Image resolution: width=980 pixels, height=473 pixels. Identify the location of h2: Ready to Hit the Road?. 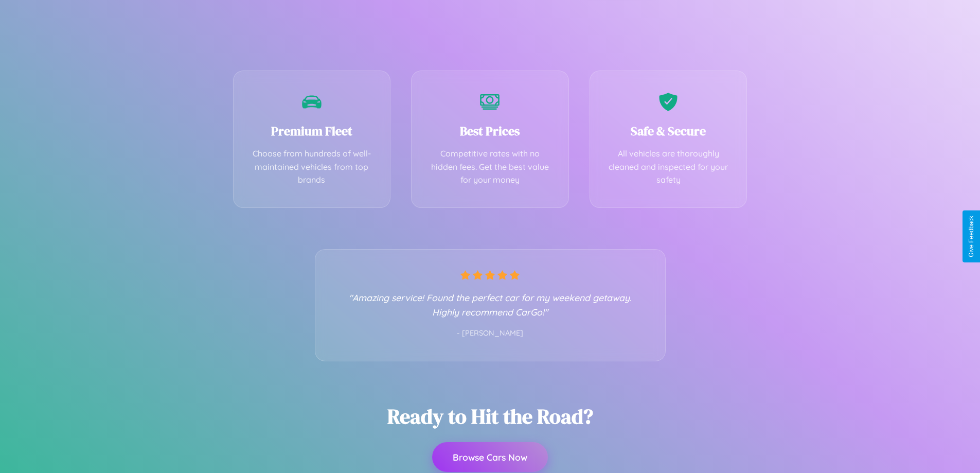
(490, 417).